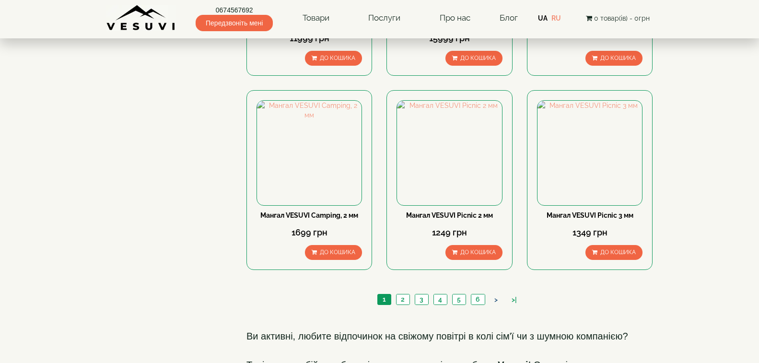 This screenshot has height=363, width=759. What do you see at coordinates (455, 18) in the screenshot?
I see `a: Про нас` at bounding box center [455, 18].